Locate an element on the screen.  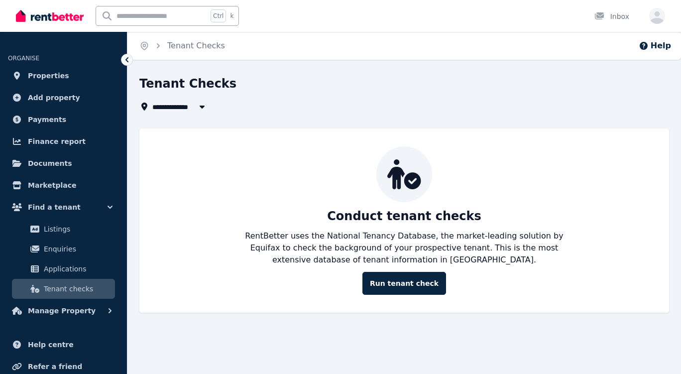
a: Properties is located at coordinates (63, 76).